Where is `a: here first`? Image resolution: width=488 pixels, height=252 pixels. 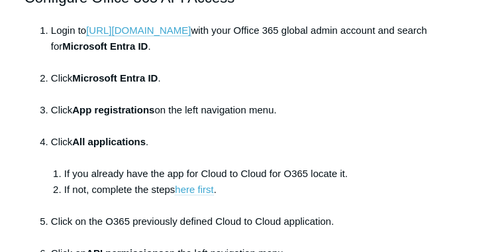 a: here first is located at coordinates (194, 189).